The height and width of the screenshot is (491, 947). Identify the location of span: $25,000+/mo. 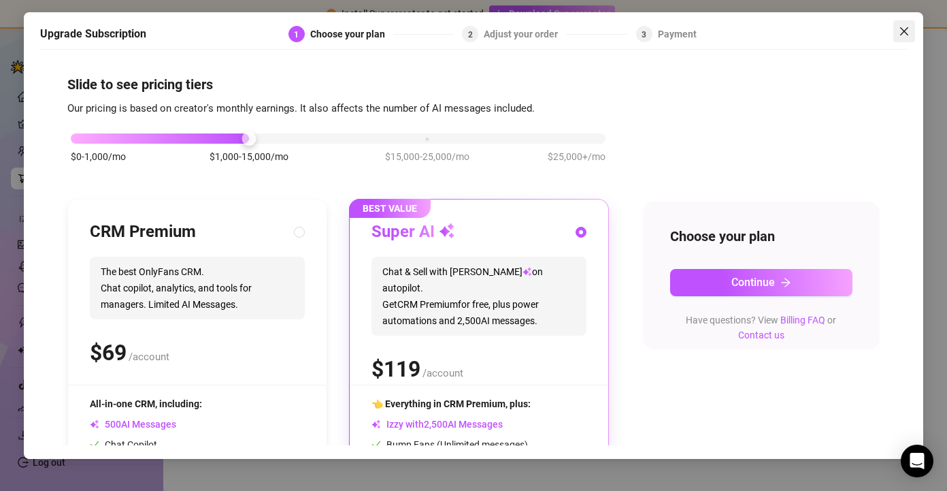
(576, 157).